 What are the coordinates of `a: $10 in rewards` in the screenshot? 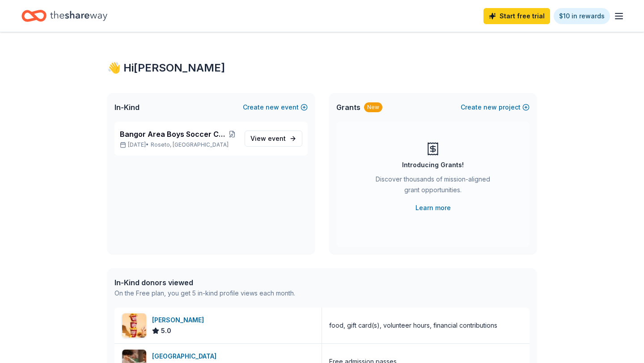 It's located at (582, 16).